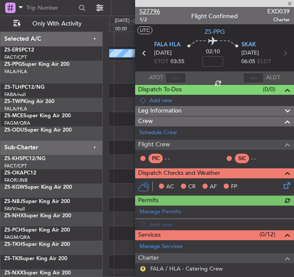 The image size is (294, 277). What do you see at coordinates (15, 94) in the screenshot?
I see `a: FABA/null` at bounding box center [15, 94].